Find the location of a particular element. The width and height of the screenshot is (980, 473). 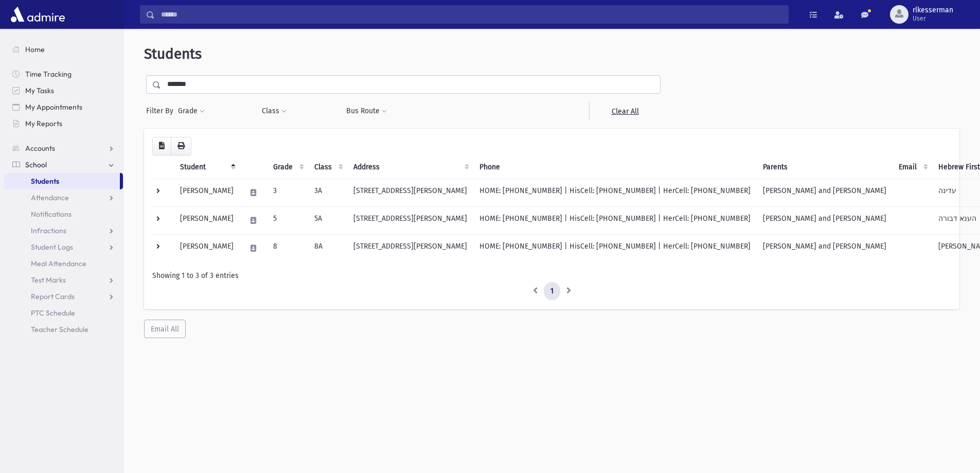

span: School is located at coordinates (36, 165).